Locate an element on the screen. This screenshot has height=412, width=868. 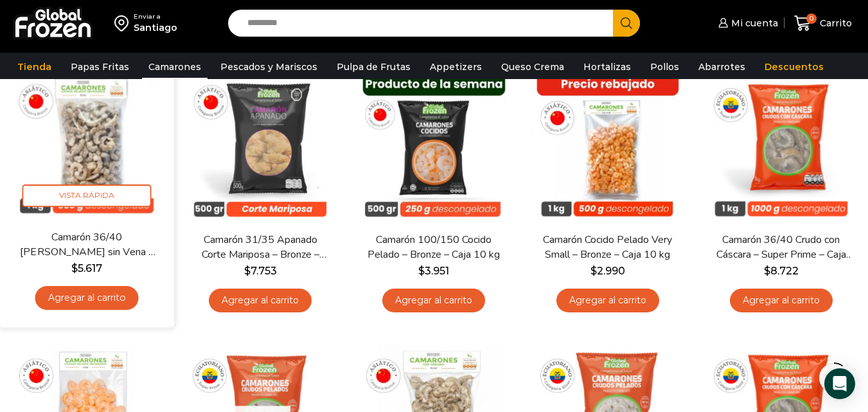
a: 0 Carrito is located at coordinates (823, 23).